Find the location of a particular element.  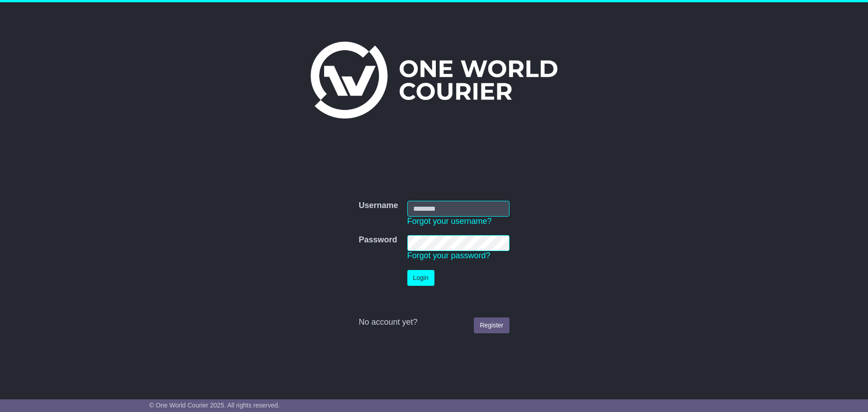

div: No account yet? is located at coordinates (434, 323).